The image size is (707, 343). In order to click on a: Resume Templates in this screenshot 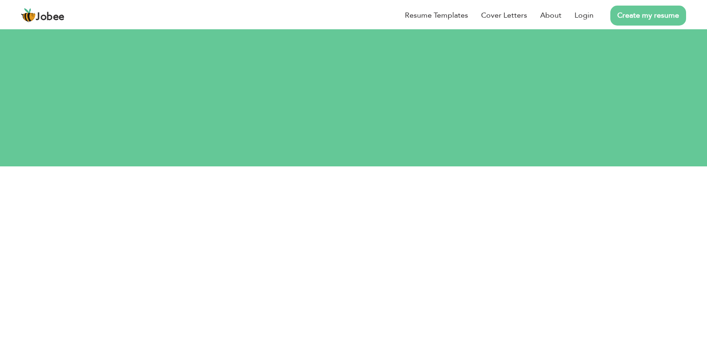, I will do `click(437, 15)`.